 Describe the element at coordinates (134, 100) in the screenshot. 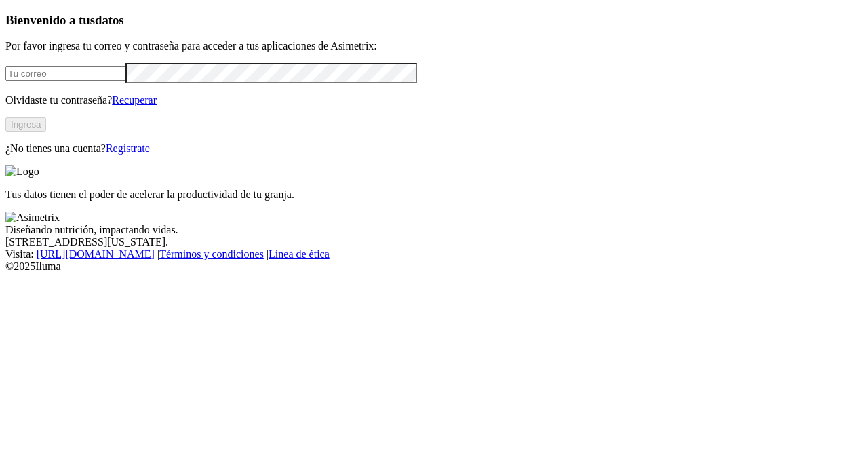

I see `a: Recuperar` at that location.